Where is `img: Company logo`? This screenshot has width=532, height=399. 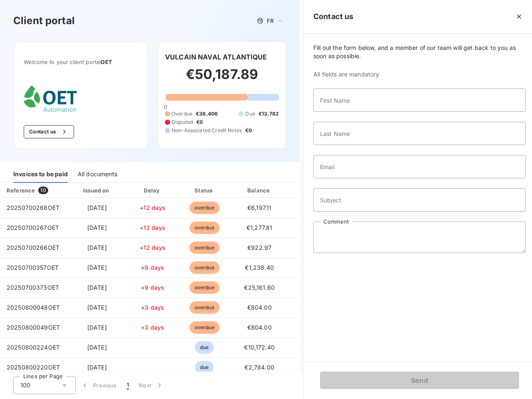
img: Company logo is located at coordinates (51, 99).